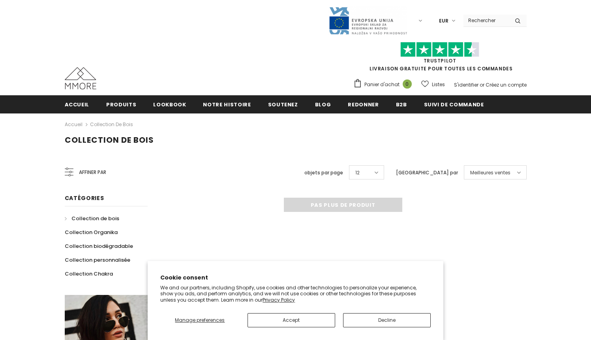  Describe the element at coordinates (295, 277) in the screenshot. I see `h2: Cookie consent` at that location.